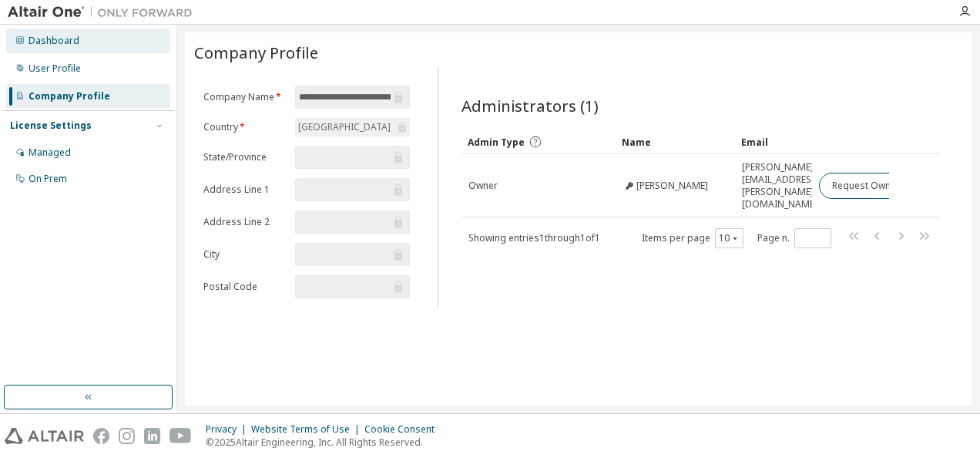  What do you see at coordinates (51, 125) in the screenshot?
I see `div: License Settings` at bounding box center [51, 125].